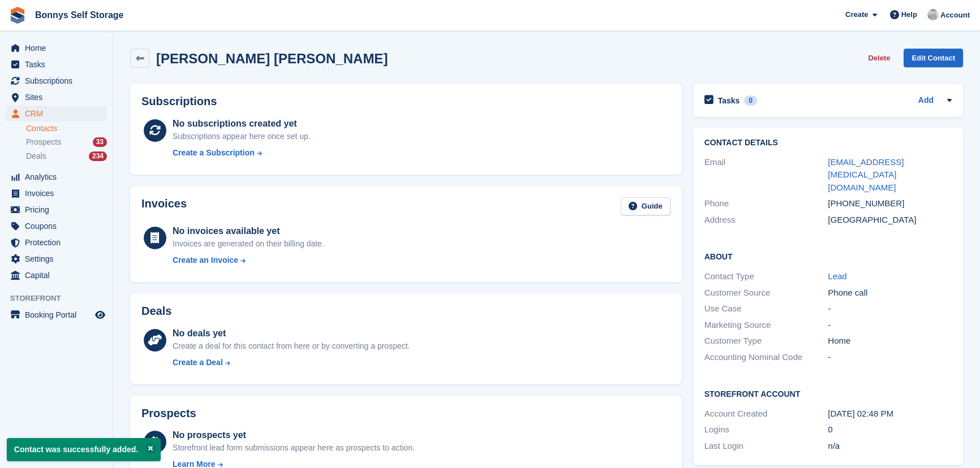  I want to click on div: Storefront lead form submissions appear here as prospects to action., so click(294, 448).